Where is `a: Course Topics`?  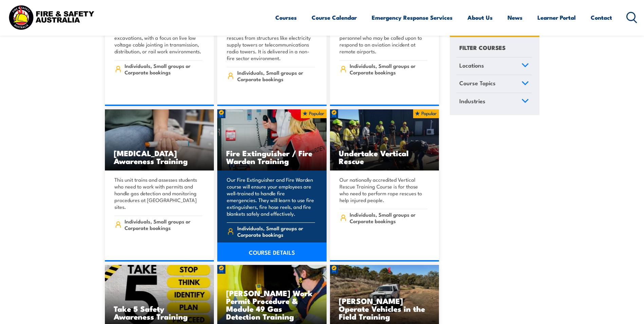
a: Course Topics is located at coordinates (494, 84).